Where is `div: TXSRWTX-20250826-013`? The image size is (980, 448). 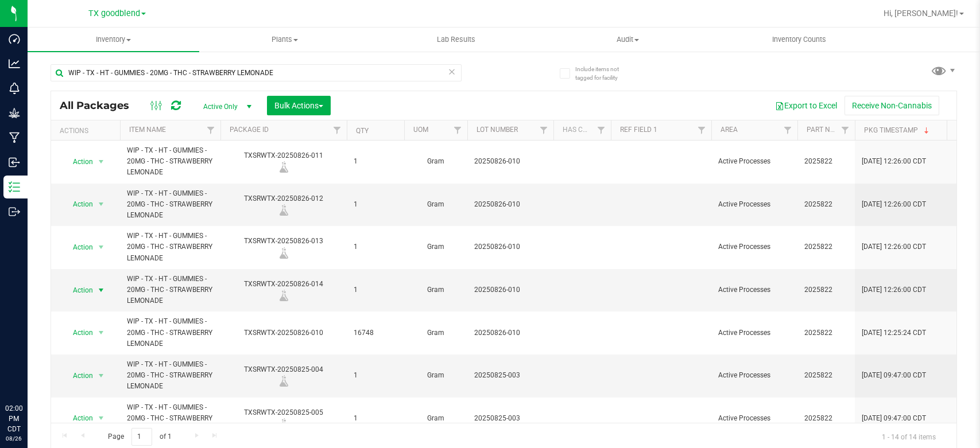 div: TXSRWTX-20250826-013 is located at coordinates (284, 246).